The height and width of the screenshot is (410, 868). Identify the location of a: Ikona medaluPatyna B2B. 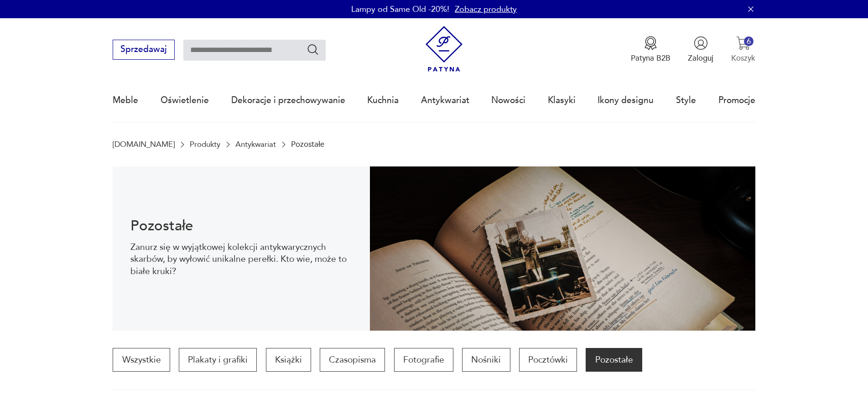
(650, 50).